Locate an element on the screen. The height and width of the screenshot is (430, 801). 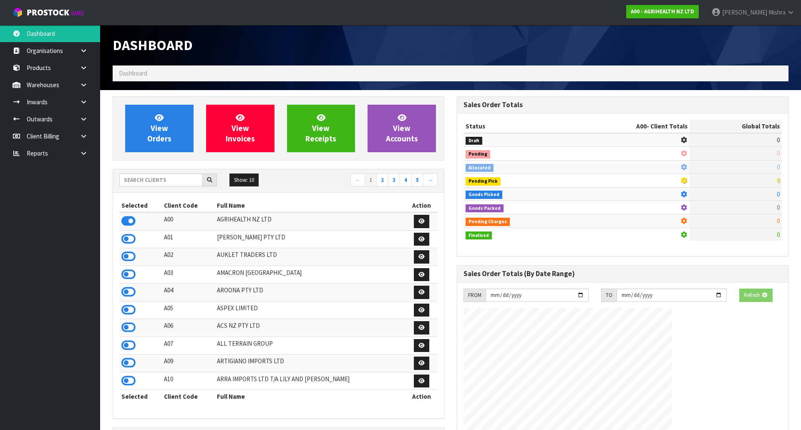
a: ViewReceipts is located at coordinates (321, 128).